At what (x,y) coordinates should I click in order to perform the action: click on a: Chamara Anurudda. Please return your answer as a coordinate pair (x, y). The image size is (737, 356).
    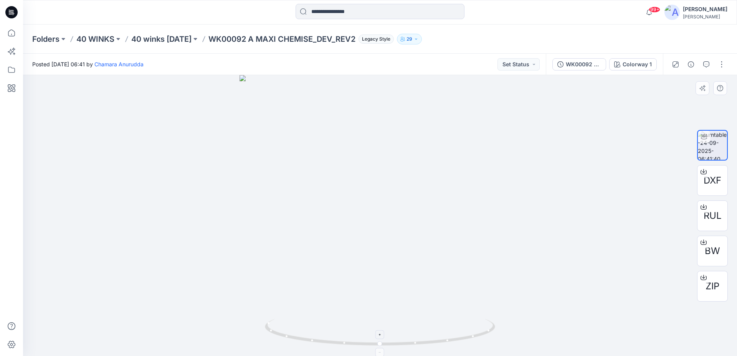
    Looking at the image, I should click on (119, 64).